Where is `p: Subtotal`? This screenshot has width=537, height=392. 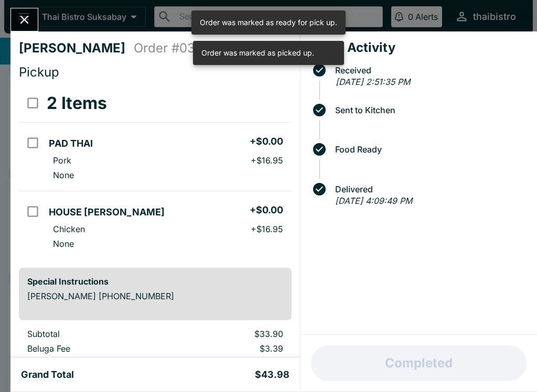 p: Subtotal is located at coordinates (95, 334).